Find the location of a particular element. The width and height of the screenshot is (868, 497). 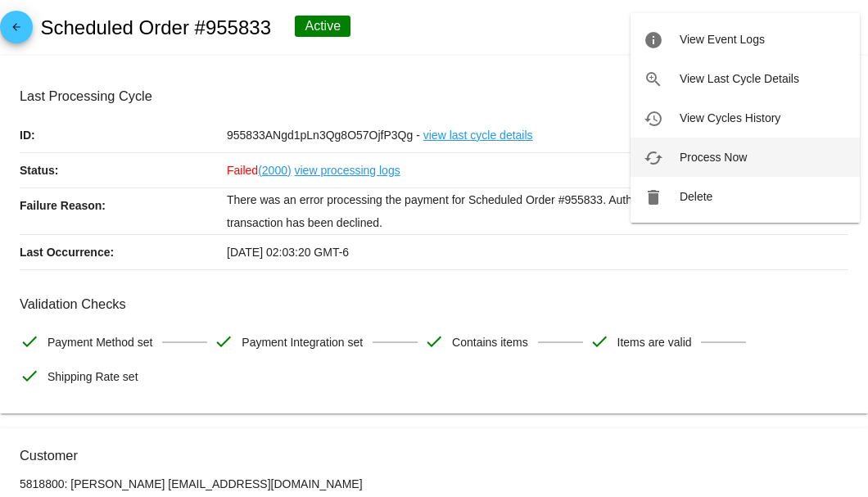

span: View Event Logs is located at coordinates (722, 40).